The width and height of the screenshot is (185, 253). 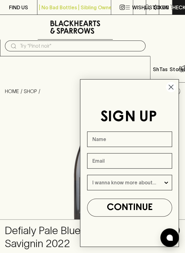 What do you see at coordinates (73, 237) in the screenshot?
I see `h4: Defialy Pale Blue Eyes Savignin 2022` at bounding box center [73, 237].